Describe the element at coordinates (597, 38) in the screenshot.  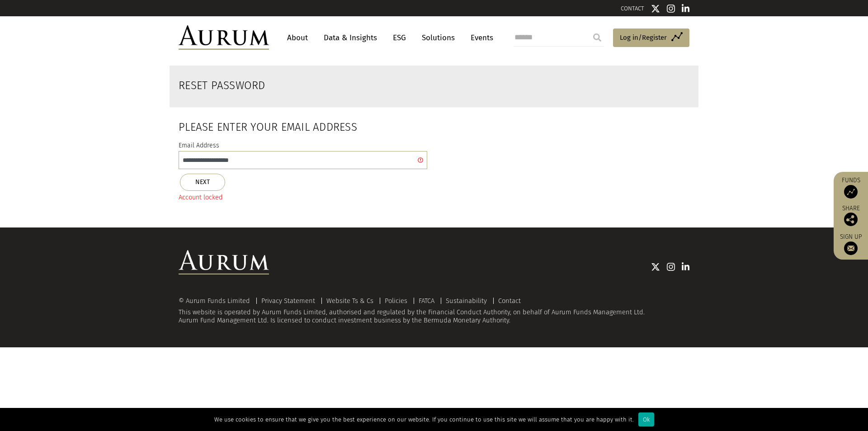
I see `input: Submit` at that location.